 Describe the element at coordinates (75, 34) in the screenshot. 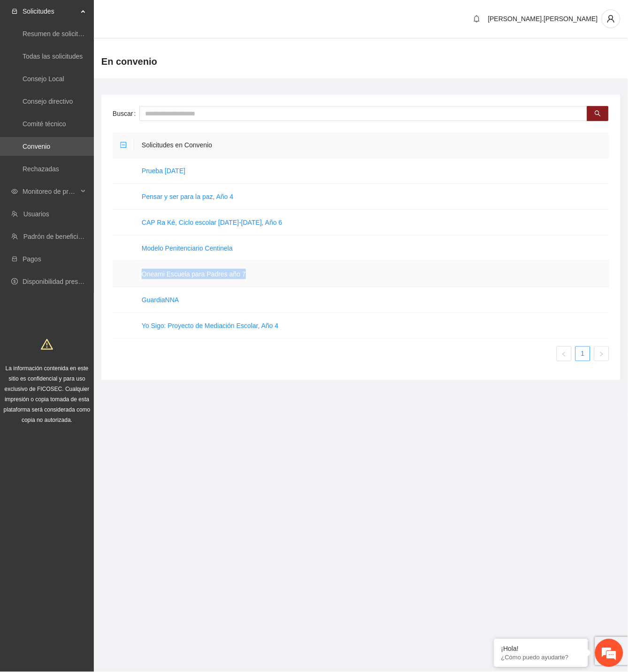

I see `a: Resumen de solicitudes por aprobar` at that location.